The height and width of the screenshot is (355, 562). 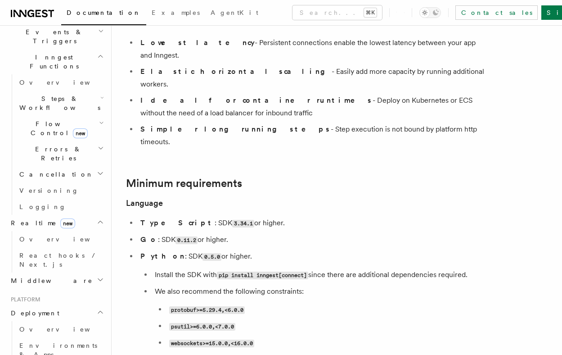 What do you see at coordinates (202, 326) in the screenshot?
I see `code: psutil>=6.0.0,<7.0.0` at bounding box center [202, 326].